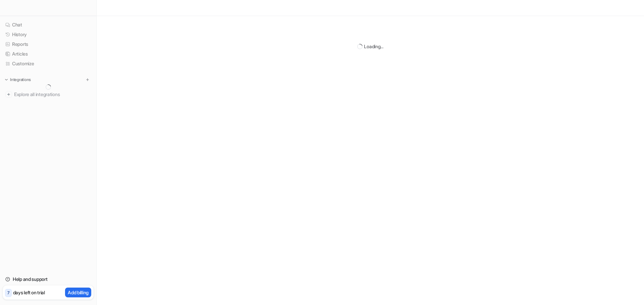 The height and width of the screenshot is (305, 644). Describe the element at coordinates (78, 292) in the screenshot. I see `p: Add billing` at that location.